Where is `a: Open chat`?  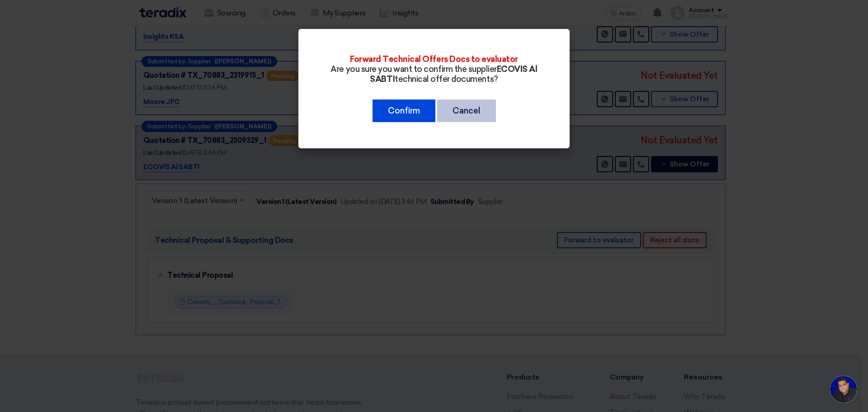 a: Open chat is located at coordinates (844, 389).